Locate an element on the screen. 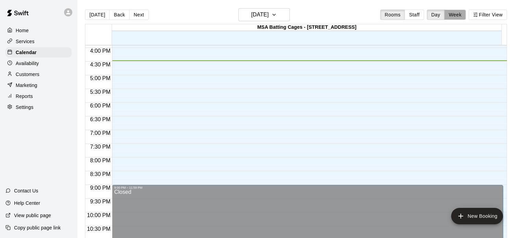  div: Settings is located at coordinates (38, 107).